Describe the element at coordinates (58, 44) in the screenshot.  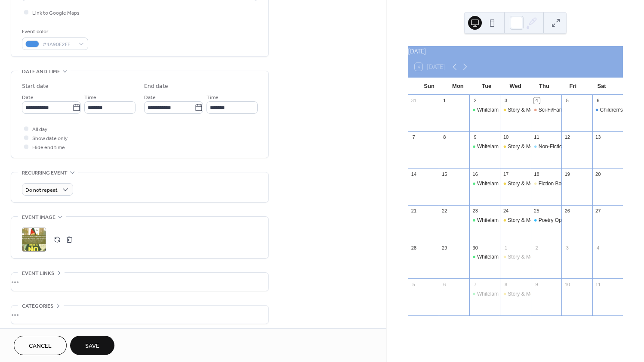
I see `span: #4A90E2FF` at that location.